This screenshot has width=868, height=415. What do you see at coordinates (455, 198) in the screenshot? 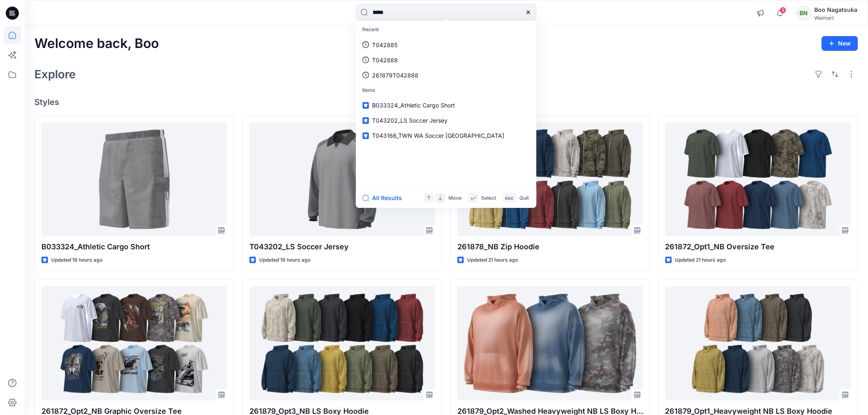
I see `p: Move` at bounding box center [455, 198].